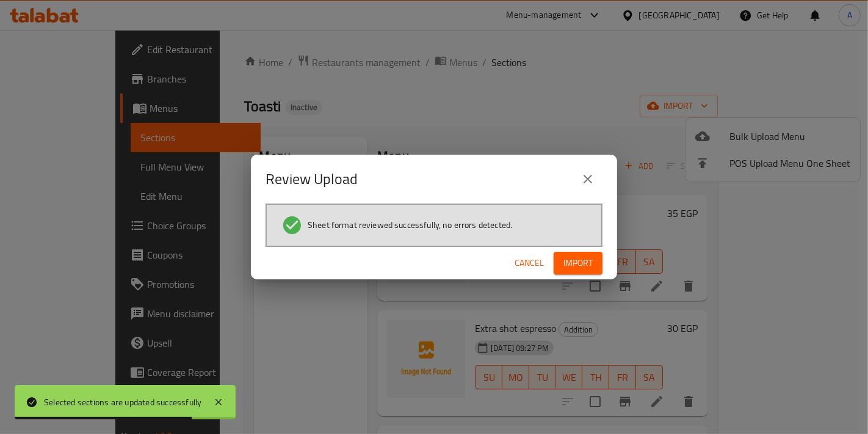  Describe the element at coordinates (529, 263) in the screenshot. I see `span: Cancel` at that location.